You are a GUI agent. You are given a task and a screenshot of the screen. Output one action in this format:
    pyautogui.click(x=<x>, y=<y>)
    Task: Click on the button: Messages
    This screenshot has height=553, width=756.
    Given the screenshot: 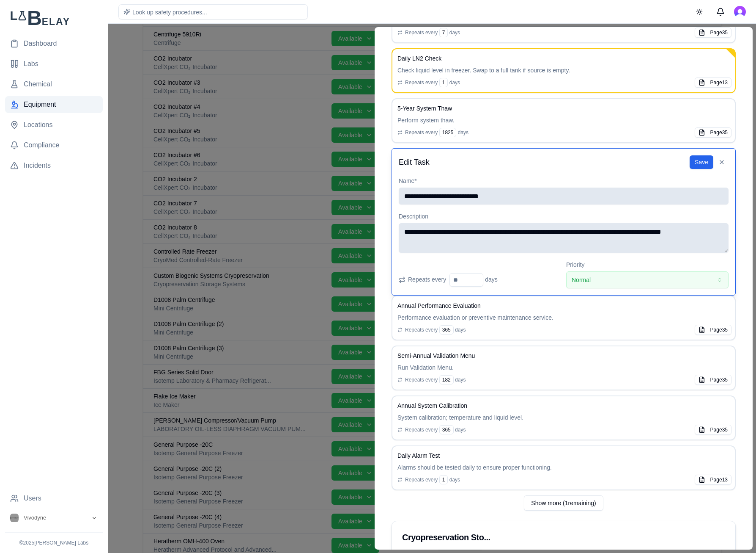 What is the action you would take?
    pyautogui.click(x=720, y=12)
    